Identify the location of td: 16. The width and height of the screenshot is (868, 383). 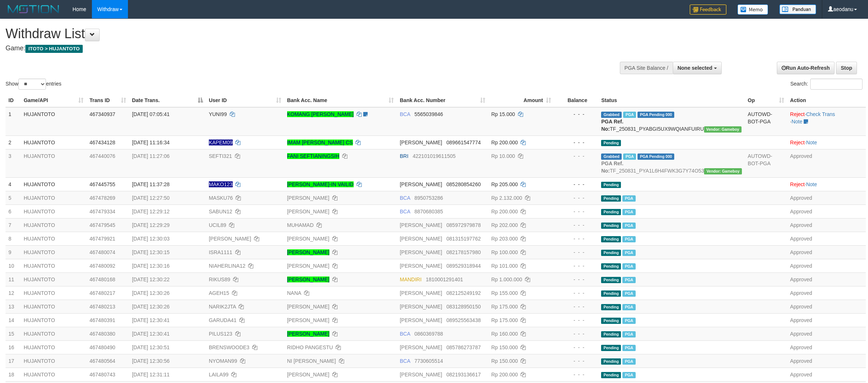
(13, 347).